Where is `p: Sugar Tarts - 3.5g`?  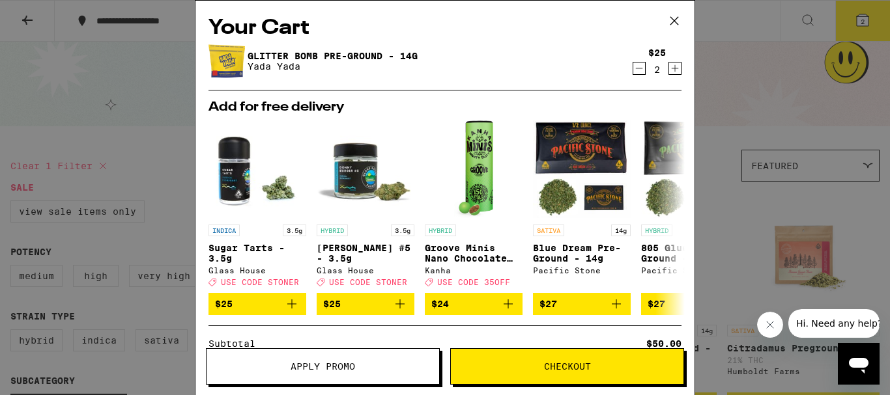
p: Sugar Tarts - 3.5g is located at coordinates (257, 253).